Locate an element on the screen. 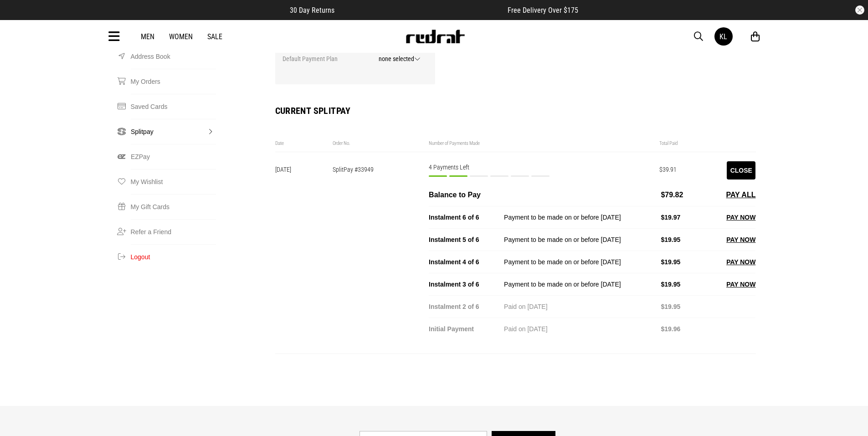 This screenshot has width=868, height=436. a: Refer a Friend is located at coordinates (173, 231).